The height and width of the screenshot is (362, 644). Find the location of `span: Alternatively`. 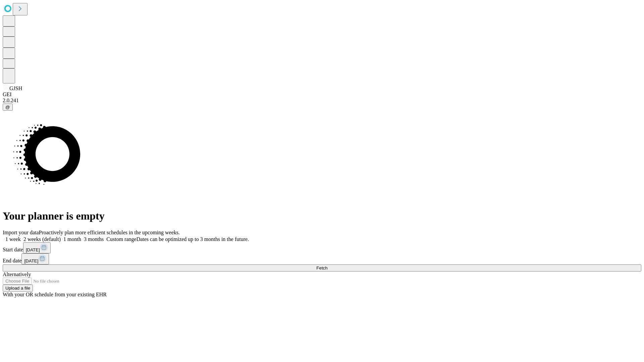

span: Alternatively is located at coordinates (16, 274).